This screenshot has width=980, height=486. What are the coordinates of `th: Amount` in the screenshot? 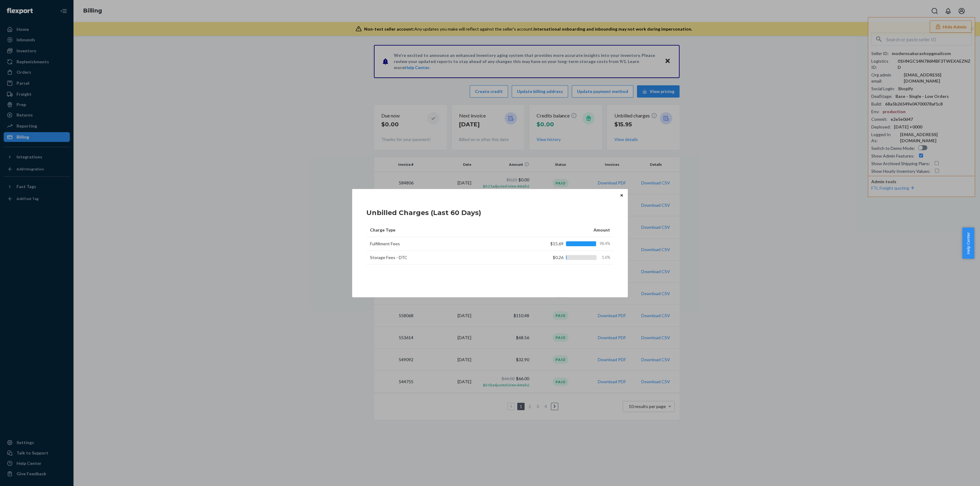 It's located at (567, 230).